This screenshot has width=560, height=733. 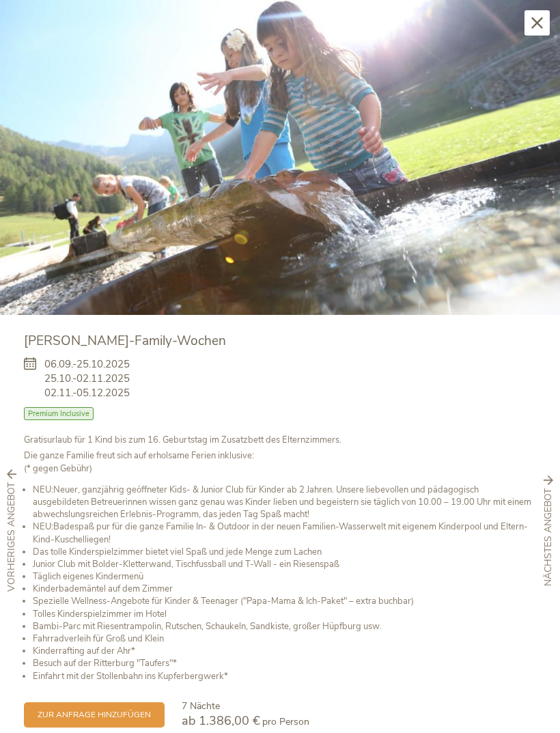 I want to click on span: vorheriges Angebot, so click(x=11, y=538).